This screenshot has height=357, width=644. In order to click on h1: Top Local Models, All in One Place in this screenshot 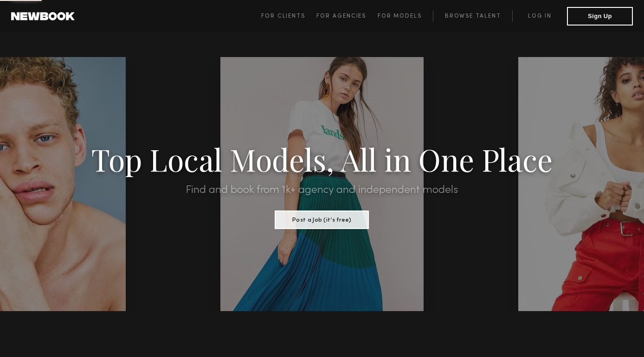, I will do `click(322, 159)`.